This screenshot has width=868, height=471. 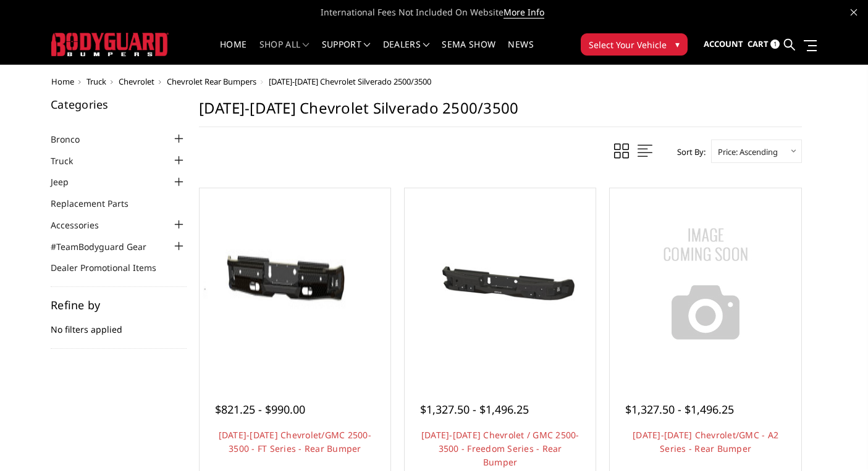 What do you see at coordinates (346, 52) in the screenshot?
I see `a: Support` at bounding box center [346, 52].